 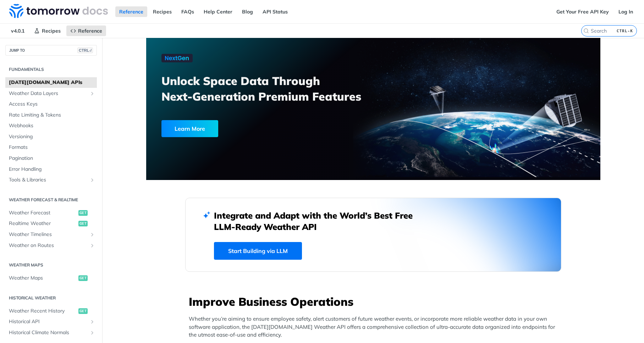 I want to click on span: Weather Timelines, so click(x=48, y=234).